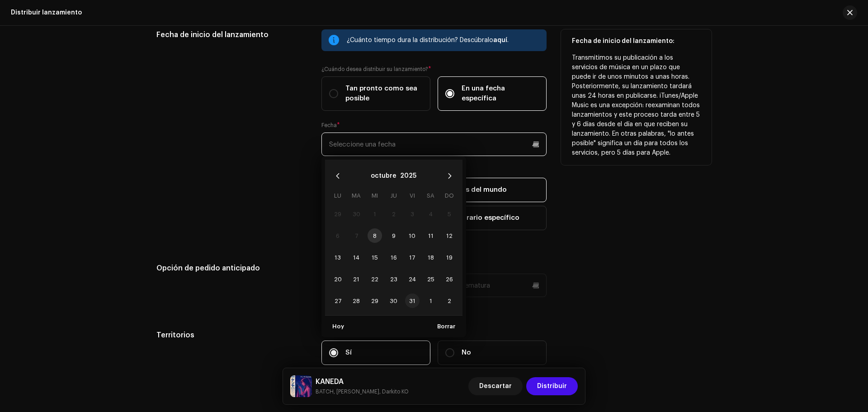  Describe the element at coordinates (431, 301) in the screenshot. I see `span: 1` at that location.